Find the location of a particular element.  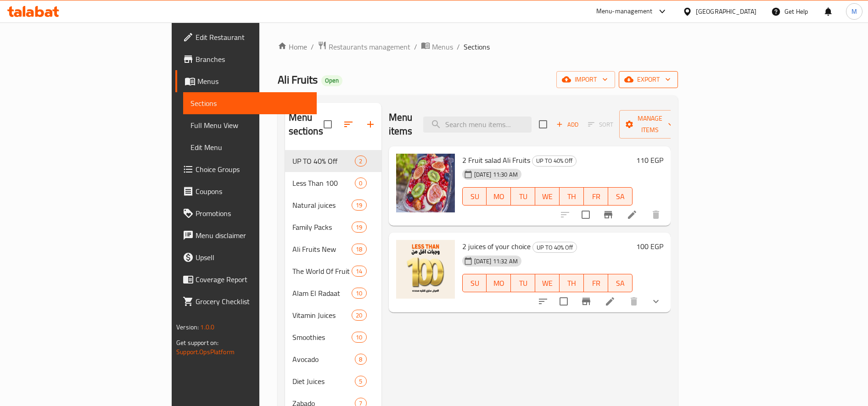

h2: Menu items is located at coordinates (401, 125).